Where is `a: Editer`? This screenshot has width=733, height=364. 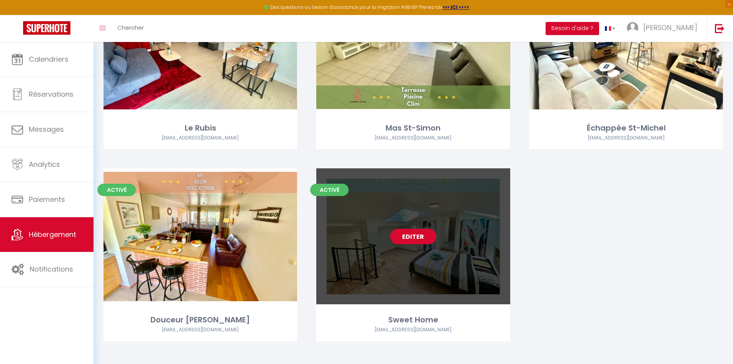
a: Editer is located at coordinates (413, 236).